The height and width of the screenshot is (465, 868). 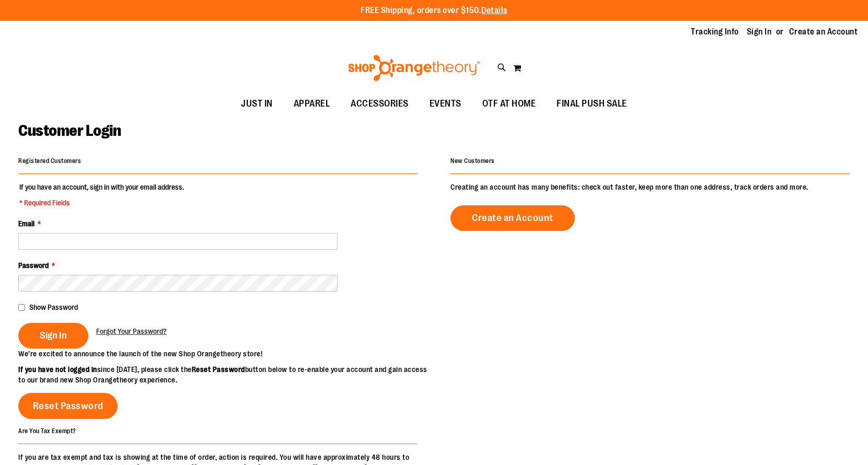 I want to click on img: Shop Orangetheory, so click(x=414, y=68).